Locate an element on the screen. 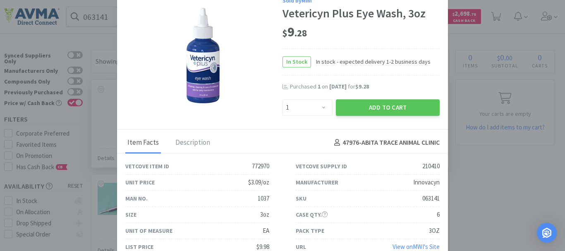  button: Add to Cart is located at coordinates (388, 108).